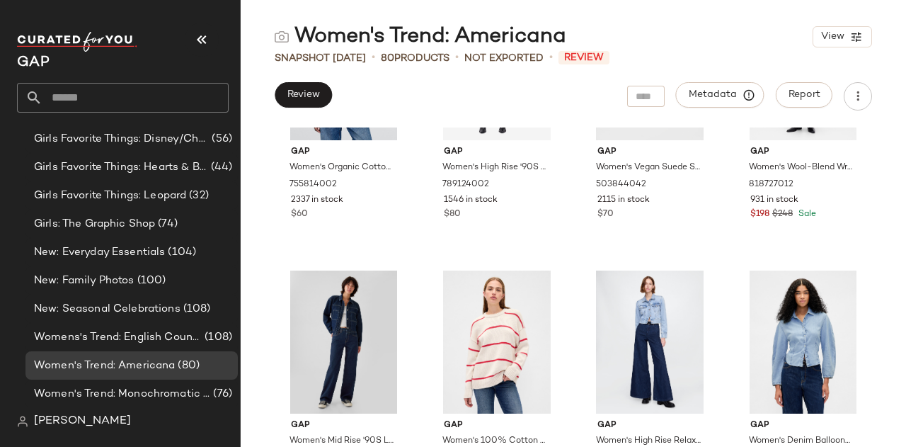  What do you see at coordinates (317, 200) in the screenshot?
I see `span: 2337 in stock` at bounding box center [317, 200].